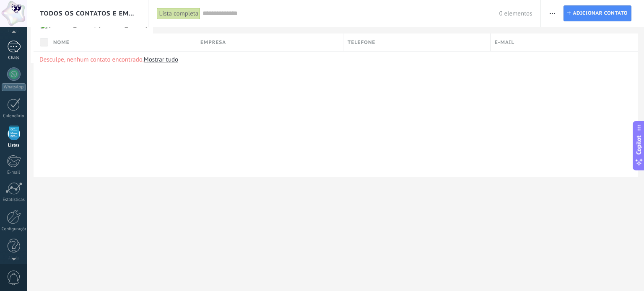 This screenshot has width=644, height=291. Describe the element at coordinates (88, 13) in the screenshot. I see `span: Todos os contatos e Empresas` at that location.